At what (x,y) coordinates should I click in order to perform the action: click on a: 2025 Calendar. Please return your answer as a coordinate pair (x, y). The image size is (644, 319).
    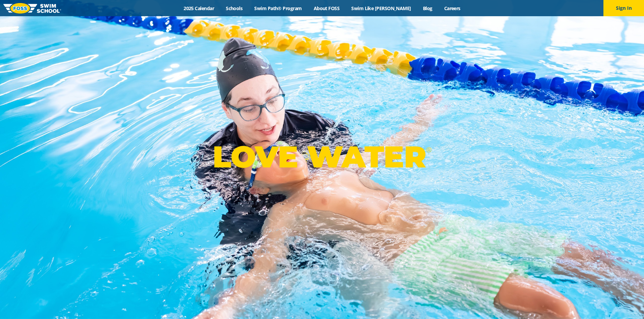
    Looking at the image, I should click on (199, 8).